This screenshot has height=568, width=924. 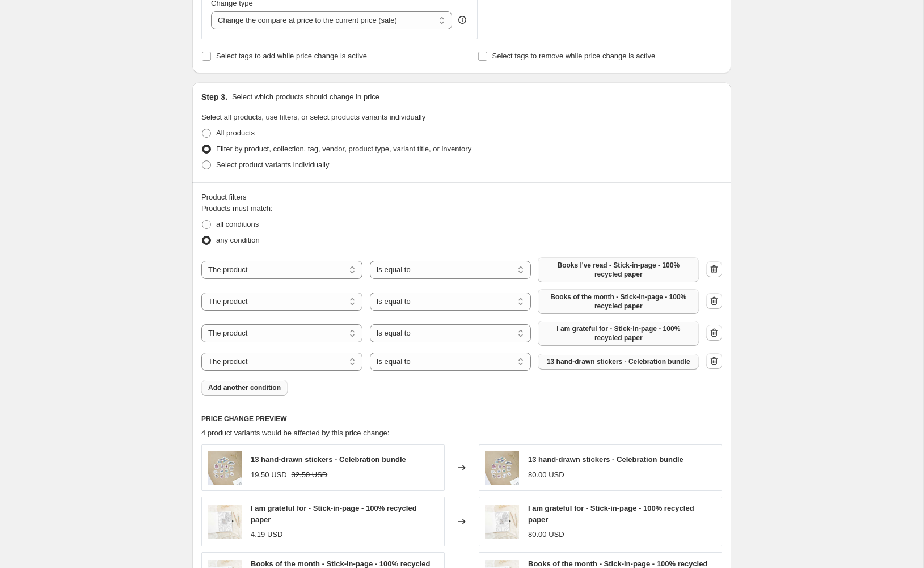 I want to click on span: all conditions, so click(x=237, y=224).